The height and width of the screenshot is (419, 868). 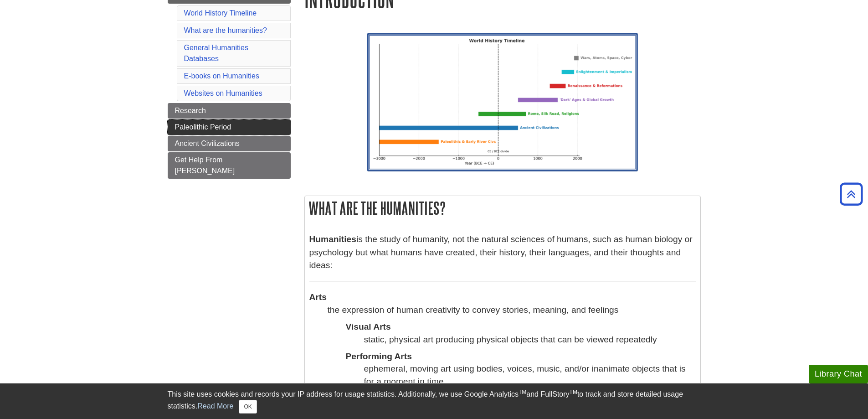 I want to click on dd: the expression of human creativity to convey stories, meaning, and feelings, so click(x=511, y=346).